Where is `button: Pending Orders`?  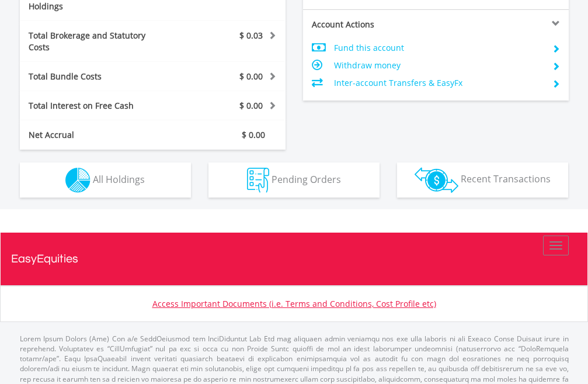 button: Pending Orders is located at coordinates (293, 180).